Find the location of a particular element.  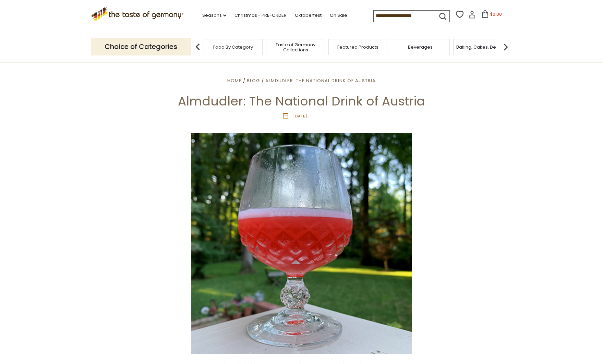

a: Beverages is located at coordinates (420, 47).